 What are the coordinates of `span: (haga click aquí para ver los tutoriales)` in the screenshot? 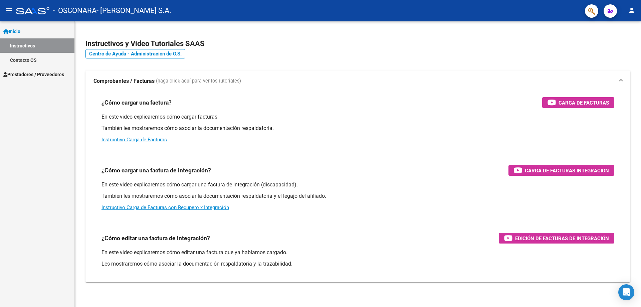 It's located at (198, 81).